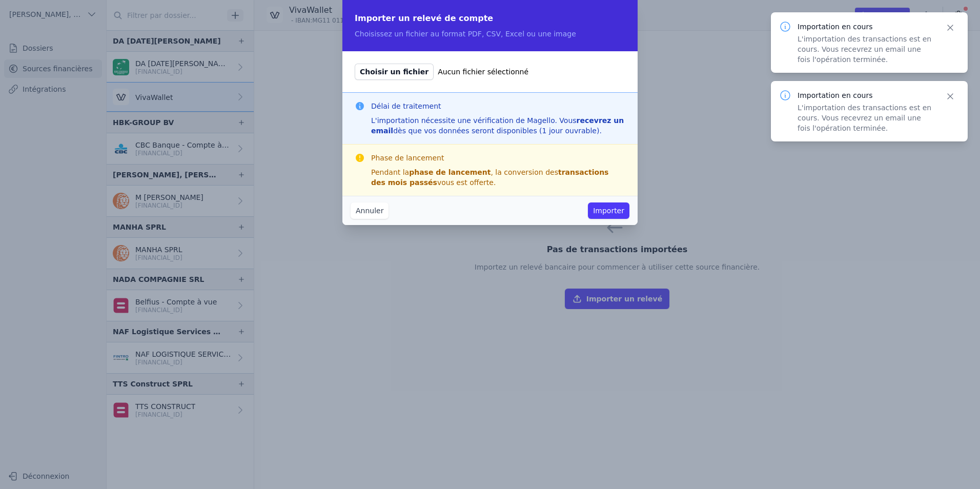  What do you see at coordinates (608, 211) in the screenshot?
I see `button: Importer` at bounding box center [608, 211].